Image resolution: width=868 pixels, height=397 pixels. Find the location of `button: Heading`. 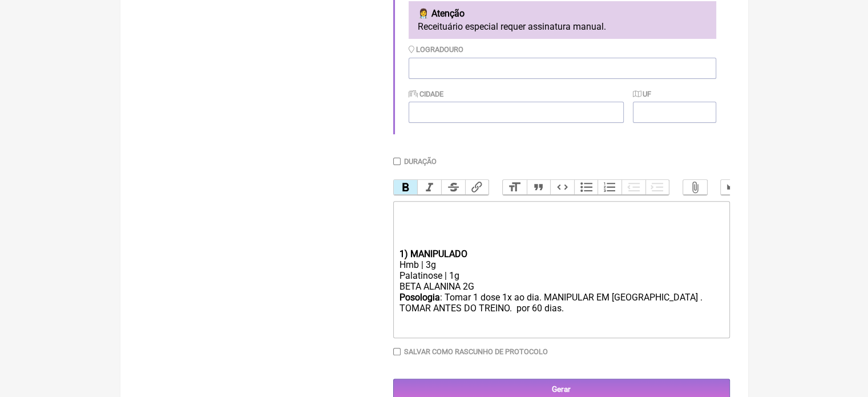

button: Heading is located at coordinates (515, 188).